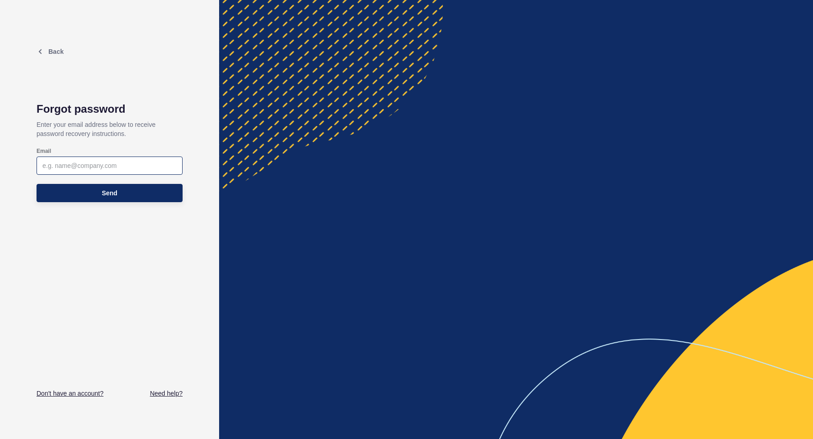 The image size is (813, 439). Describe the element at coordinates (109, 193) in the screenshot. I see `button: Send` at that location.